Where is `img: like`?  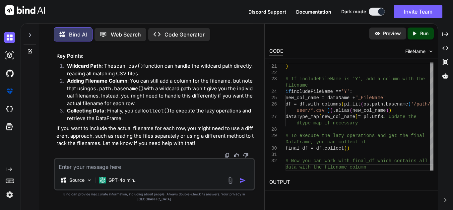 img: like is located at coordinates (237, 155).